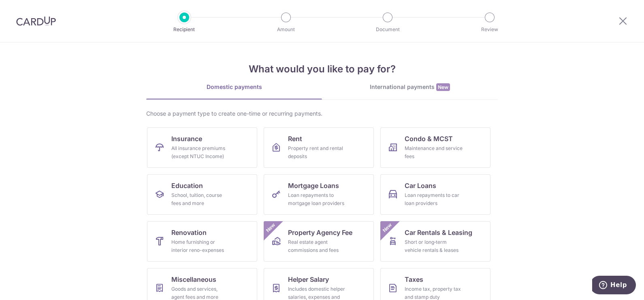 The width and height of the screenshot is (644, 300). What do you see at coordinates (421, 186) in the screenshot?
I see `span: Car Loans` at bounding box center [421, 186].